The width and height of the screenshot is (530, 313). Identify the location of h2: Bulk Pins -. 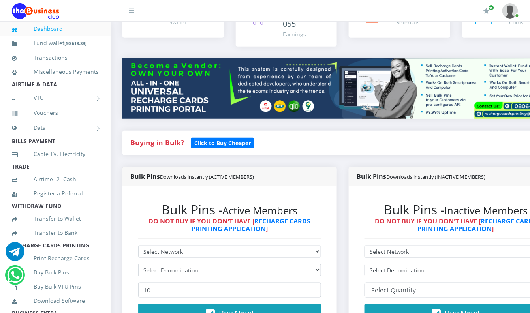
(229, 210).